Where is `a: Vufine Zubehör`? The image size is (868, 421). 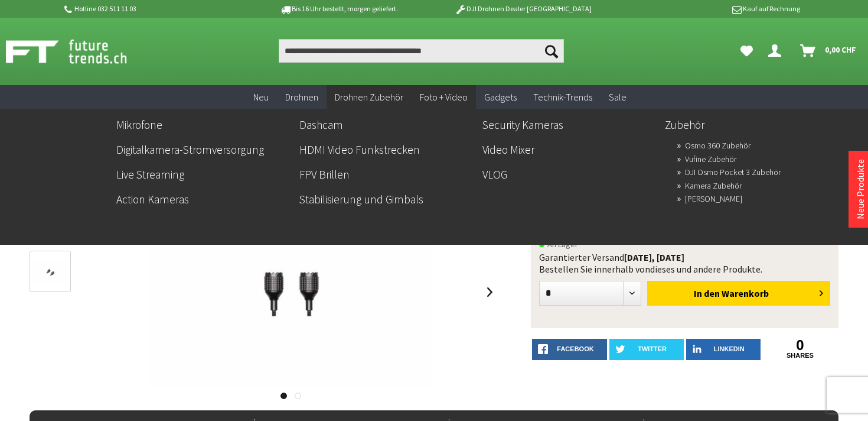 a: Vufine Zubehör is located at coordinates (710, 159).